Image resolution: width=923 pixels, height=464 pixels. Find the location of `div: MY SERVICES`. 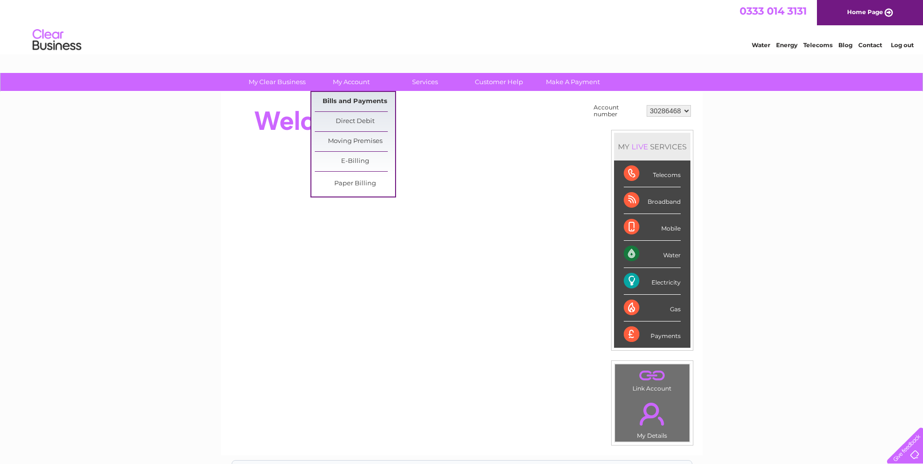

div: MY SERVICES is located at coordinates (652, 147).